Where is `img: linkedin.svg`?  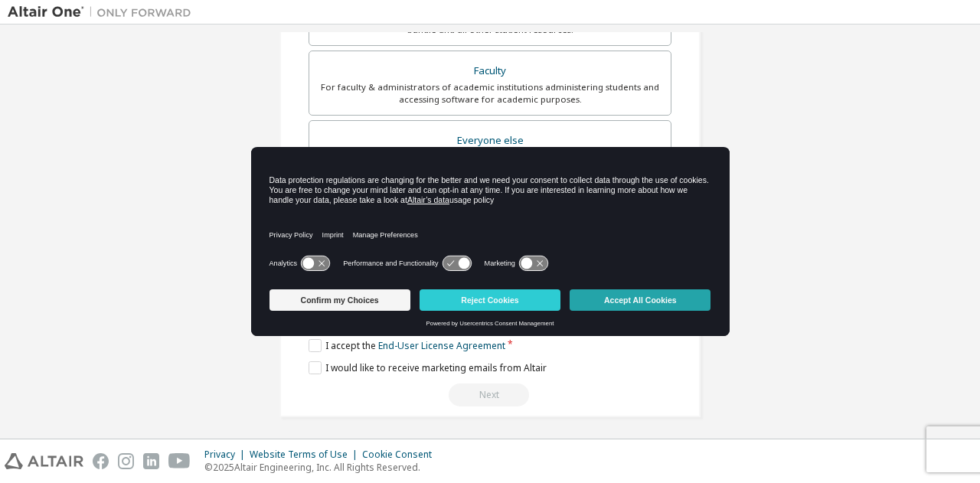
img: linkedin.svg is located at coordinates (151, 460).